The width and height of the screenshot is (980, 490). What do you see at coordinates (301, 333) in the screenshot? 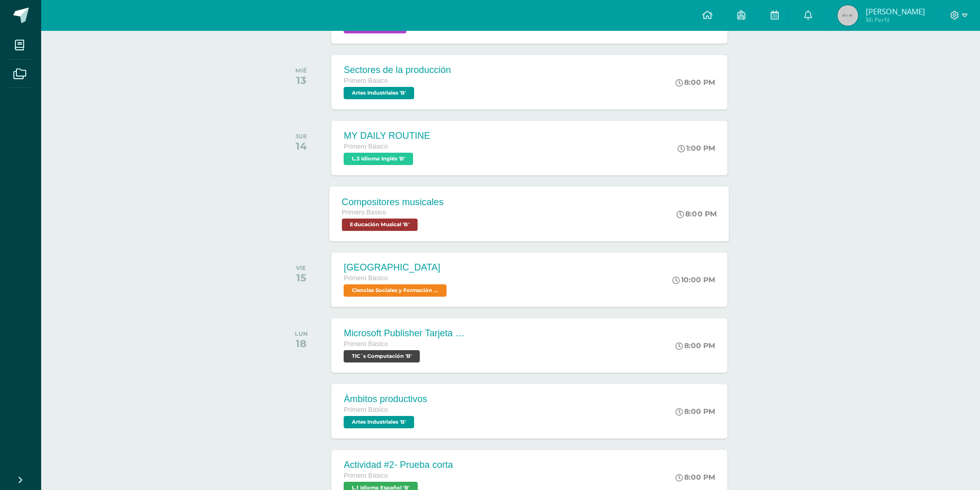
I see `div: LUN` at bounding box center [301, 333].